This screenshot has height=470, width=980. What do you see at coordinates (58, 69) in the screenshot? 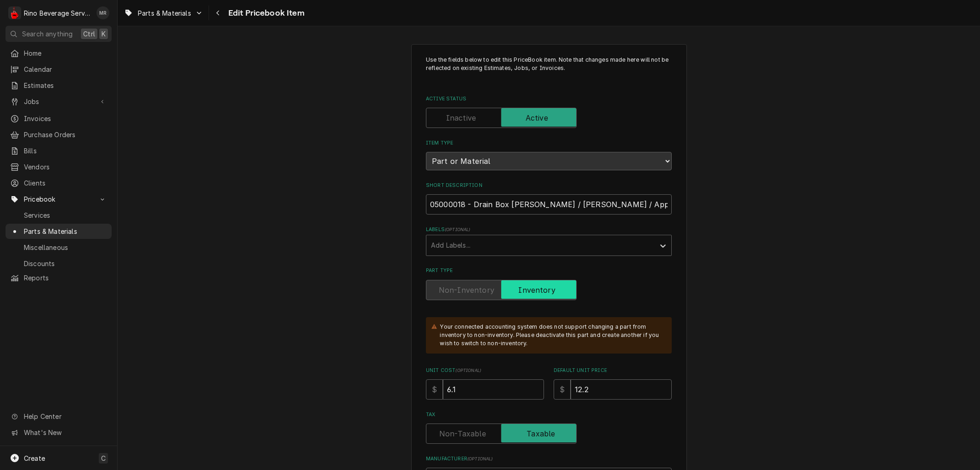
I see `a: Calendar` at bounding box center [58, 69].